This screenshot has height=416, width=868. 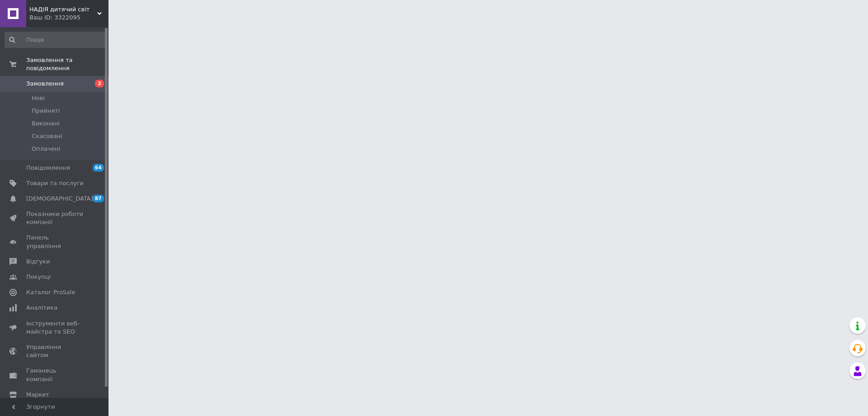 I want to click on span: Прийняті, so click(x=46, y=111).